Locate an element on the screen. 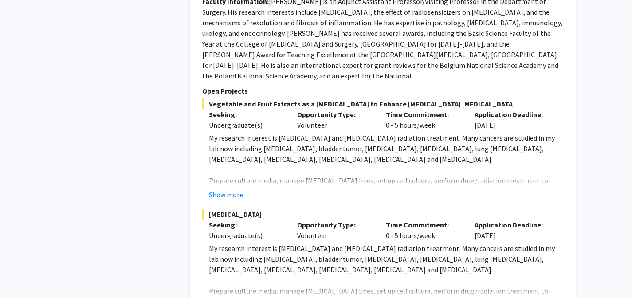  button: Show more is located at coordinates (226, 195).